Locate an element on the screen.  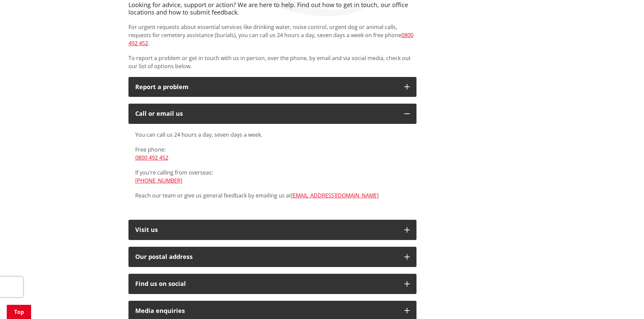
h2: Our postal address is located at coordinates (266, 257).